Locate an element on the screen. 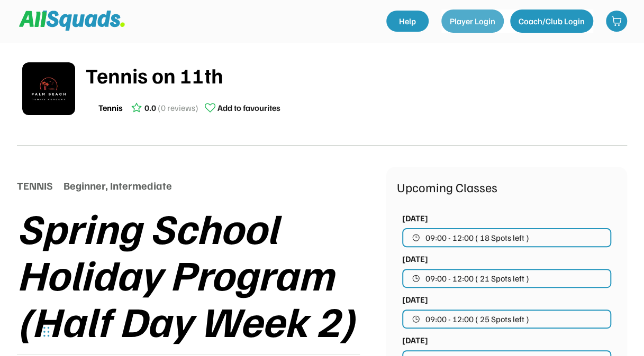  img: Squad%20Logo.svg is located at coordinates (72, 21).